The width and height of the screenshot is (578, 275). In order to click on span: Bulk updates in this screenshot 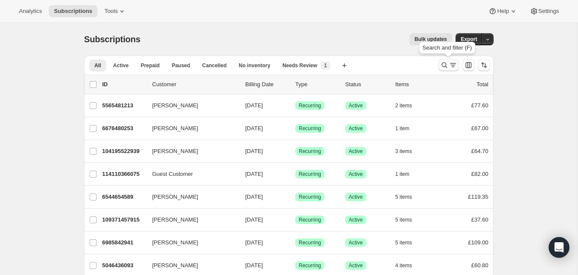, I will do `click(430, 39)`.